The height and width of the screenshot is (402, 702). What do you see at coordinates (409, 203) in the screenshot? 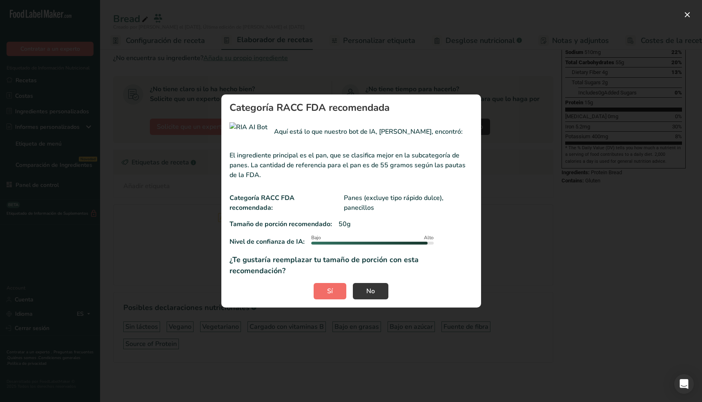
I see `p: Panes (excluye tipo rápido dulce), panecillos` at bounding box center [409, 203].